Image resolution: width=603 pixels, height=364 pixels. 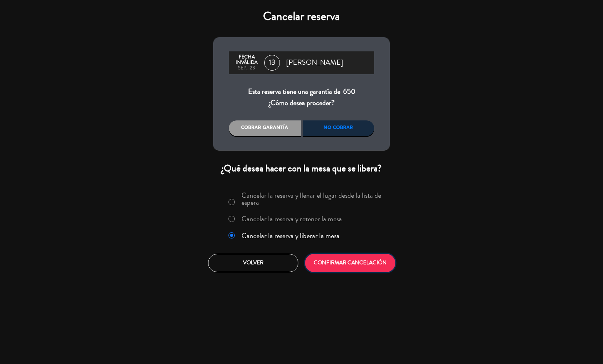 I want to click on button: Volver, so click(x=253, y=263).